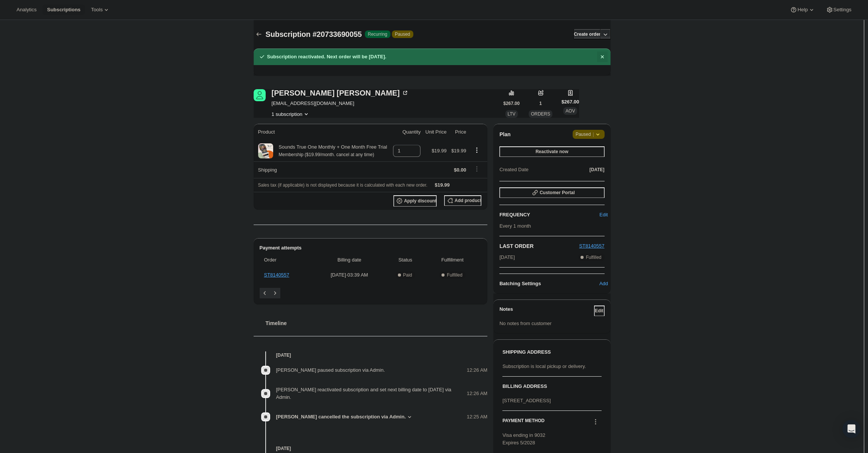 The image size is (868, 453). What do you see at coordinates (266, 151) in the screenshot?
I see `img: product img` at bounding box center [266, 151].